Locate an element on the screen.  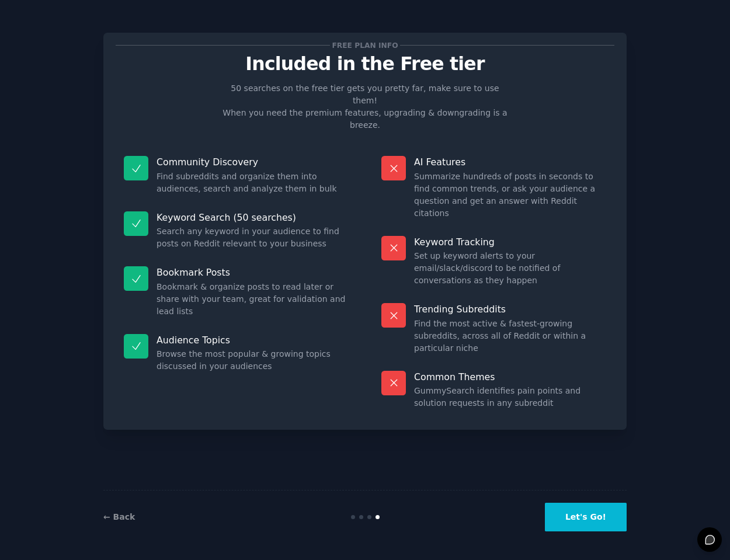
dd: GummySearch identifies pain points and solution requests in any subreddit is located at coordinates (510, 397).